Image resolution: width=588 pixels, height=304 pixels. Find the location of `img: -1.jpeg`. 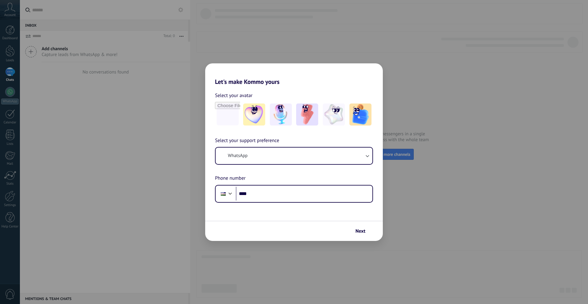

img: -1.jpeg is located at coordinates (254, 115).